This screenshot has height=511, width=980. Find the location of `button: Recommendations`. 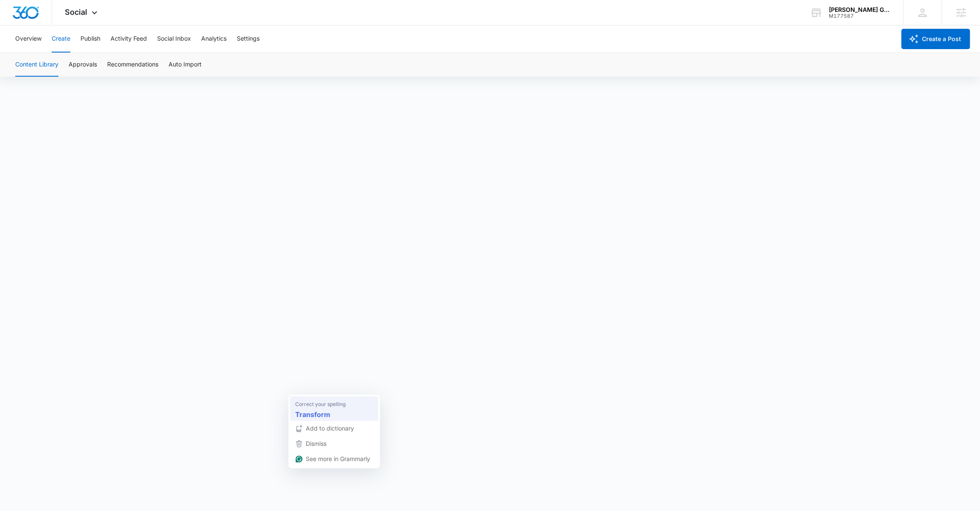

button: Recommendations is located at coordinates (132, 65).